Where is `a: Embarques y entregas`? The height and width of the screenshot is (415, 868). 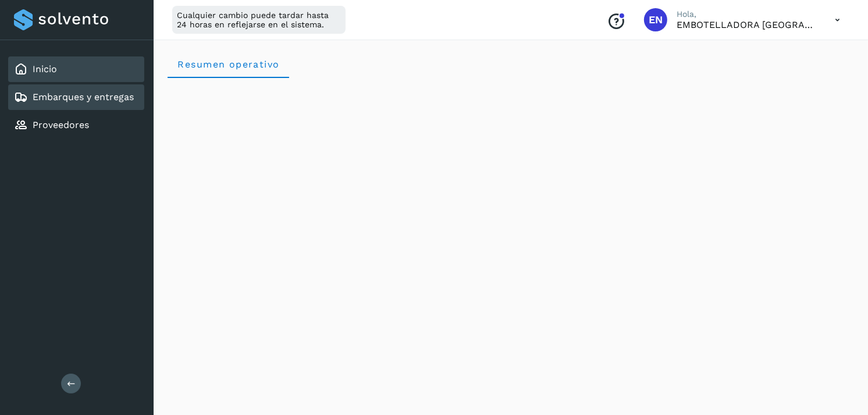 a: Embarques y entregas is located at coordinates (83, 96).